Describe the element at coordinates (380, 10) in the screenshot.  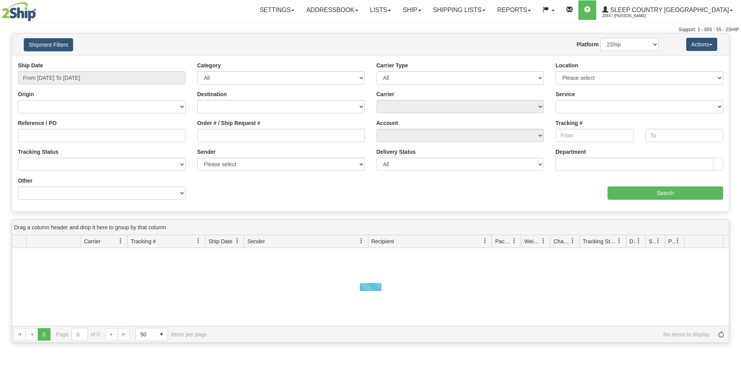
I see `a: Lists` at that location.